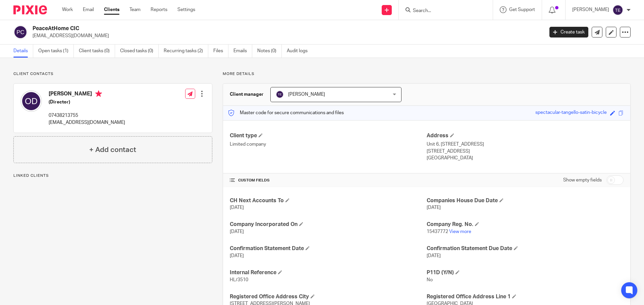  Describe the element at coordinates (113, 74) in the screenshot. I see `p: Client contacts` at that location.